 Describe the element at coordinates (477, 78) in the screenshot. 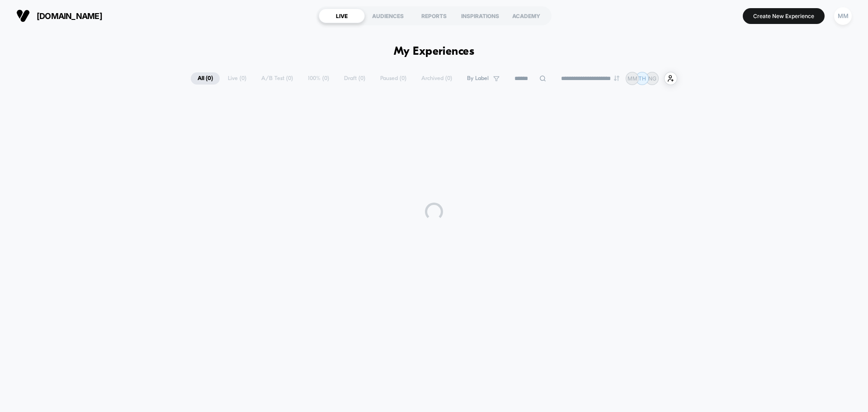

I see `span: By Label` at that location.